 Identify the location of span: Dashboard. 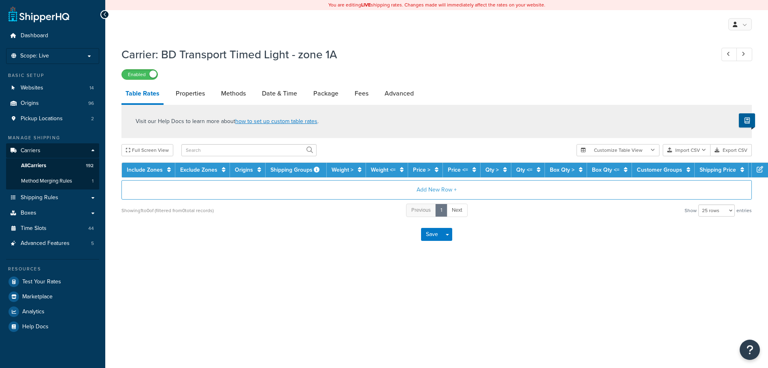
(34, 36).